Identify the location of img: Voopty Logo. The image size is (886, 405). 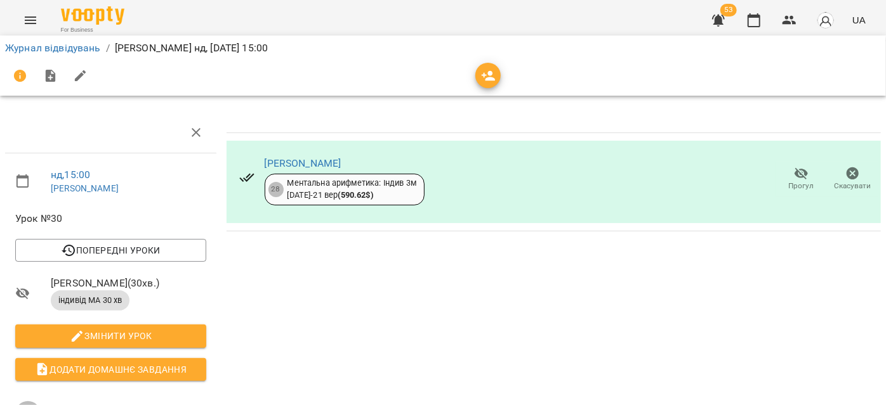
(93, 15).